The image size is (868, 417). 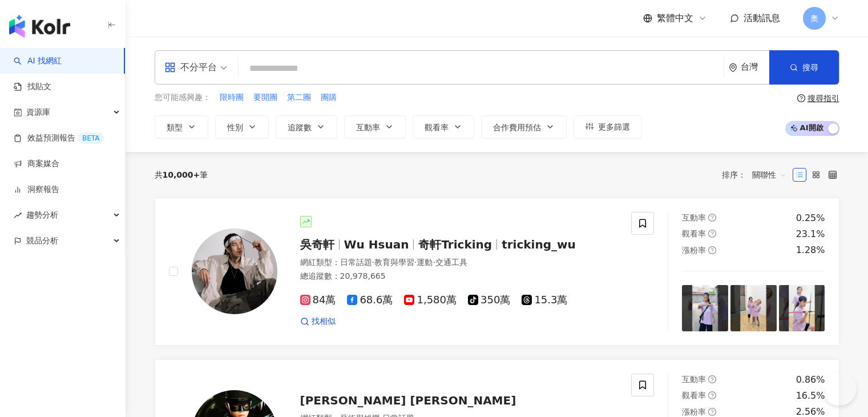 What do you see at coordinates (459, 262) in the screenshot?
I see `div: 網紅類型 ：` at bounding box center [459, 262].